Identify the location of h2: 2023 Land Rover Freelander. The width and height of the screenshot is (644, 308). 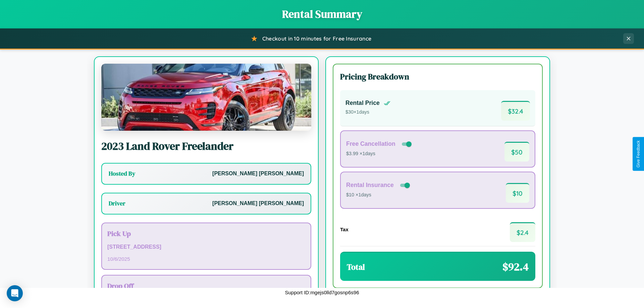
(206, 146).